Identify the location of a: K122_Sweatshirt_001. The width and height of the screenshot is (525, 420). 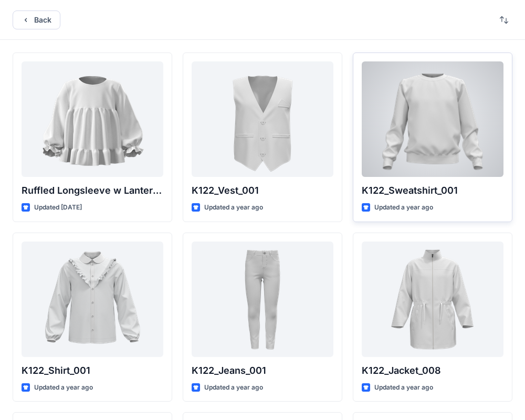
(433, 119).